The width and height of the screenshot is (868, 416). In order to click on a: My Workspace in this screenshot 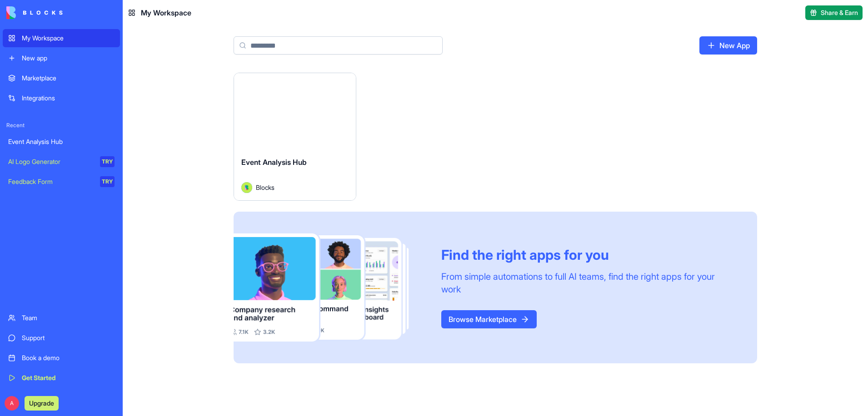, I will do `click(61, 38)`.